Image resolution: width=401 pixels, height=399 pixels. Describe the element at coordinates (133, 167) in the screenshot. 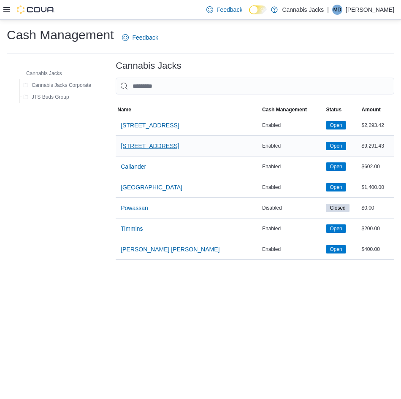

I see `span: Callander` at that location.